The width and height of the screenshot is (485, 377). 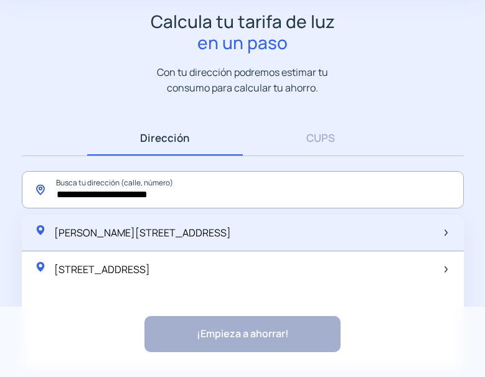 I want to click on p: Con tu dirección podremos estimar tu consumo para calcular tu ahorro., so click(x=242, y=80).